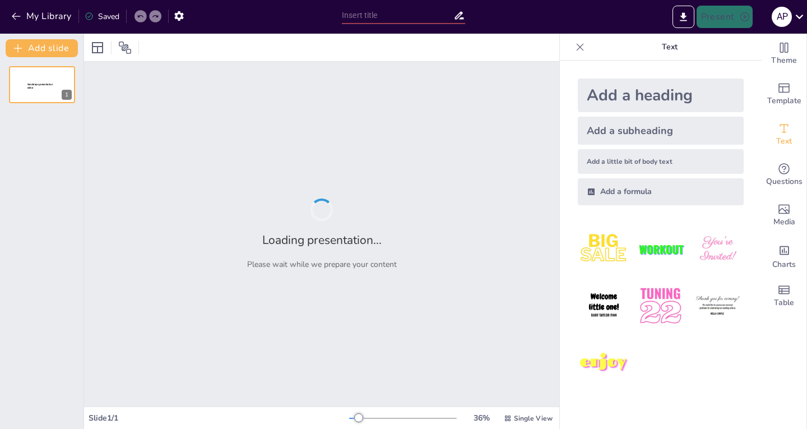 The image size is (807, 429). What do you see at coordinates (660, 249) in the screenshot?
I see `img: 2.jpeg` at bounding box center [660, 249].